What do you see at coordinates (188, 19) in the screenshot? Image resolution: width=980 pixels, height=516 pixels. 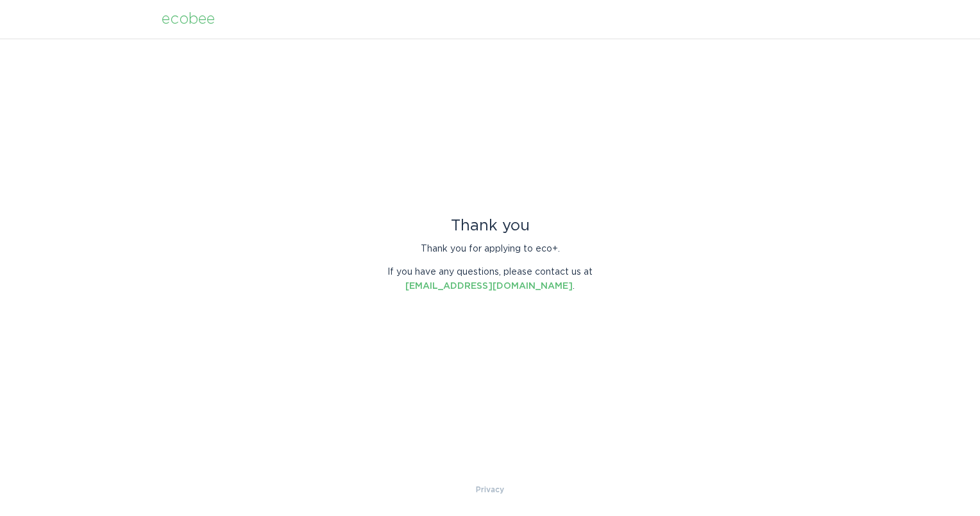 I see `div: ecobee` at bounding box center [188, 19].